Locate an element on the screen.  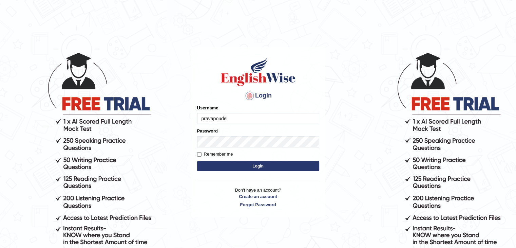
h4: Login is located at coordinates (258, 96).